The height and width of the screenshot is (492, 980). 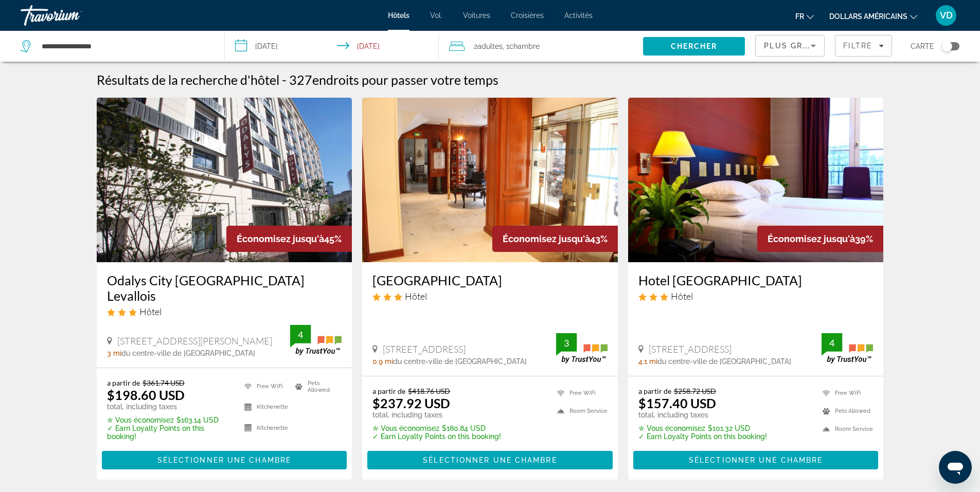 I want to click on font: Voitures, so click(x=476, y=15).